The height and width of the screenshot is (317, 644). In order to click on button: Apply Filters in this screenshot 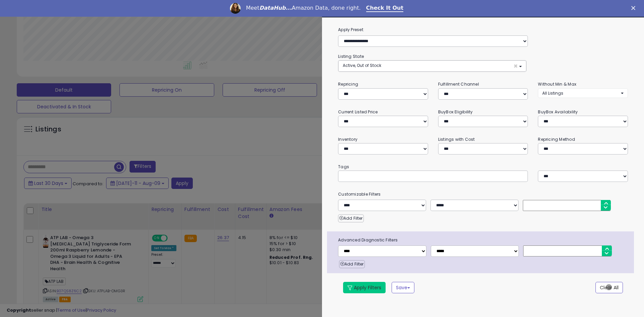, I will do `click(364, 288)`.